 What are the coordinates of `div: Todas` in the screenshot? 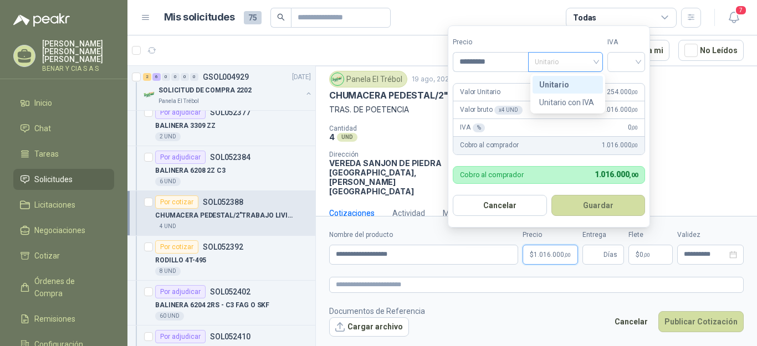 It's located at (584, 18).